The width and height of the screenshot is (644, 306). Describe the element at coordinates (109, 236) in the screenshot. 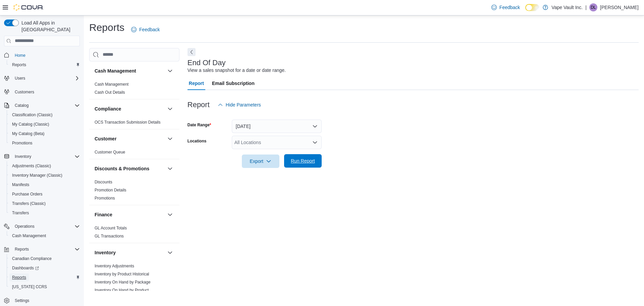

I see `a: GL Transactions` at that location.